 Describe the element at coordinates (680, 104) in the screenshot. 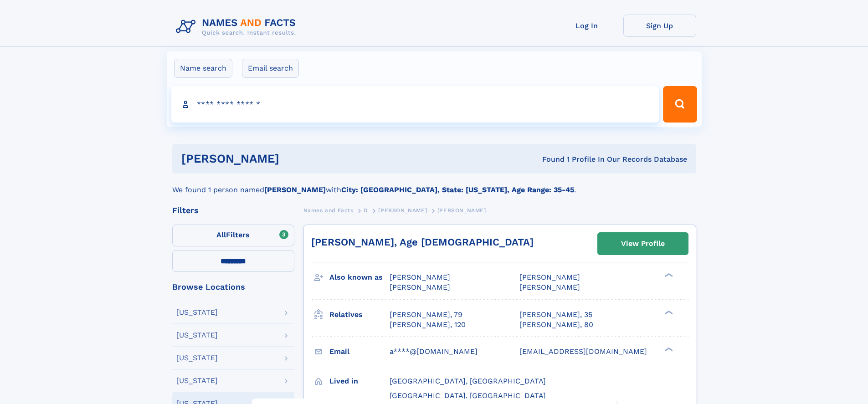

I see `button: Search Button` at that location.